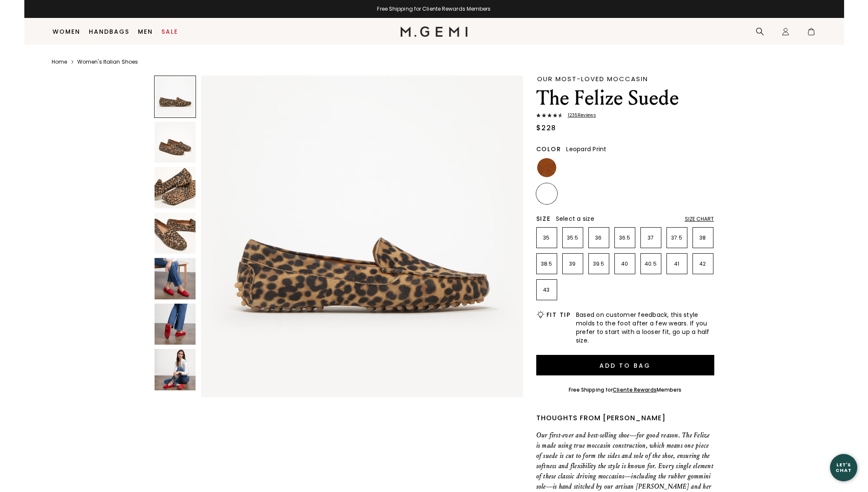 Image resolution: width=868 pixels, height=492 pixels. I want to click on p: 35, so click(547, 238).